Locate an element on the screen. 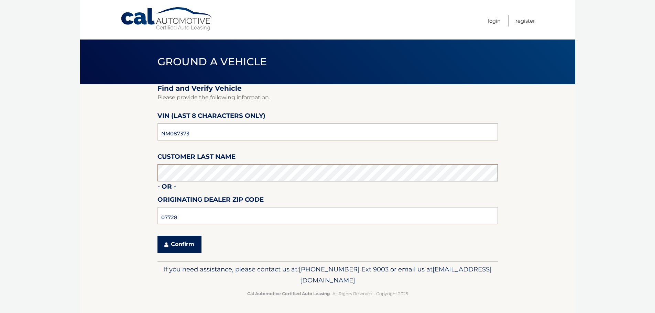 The image size is (655, 313). label: - or - is located at coordinates (167, 188).